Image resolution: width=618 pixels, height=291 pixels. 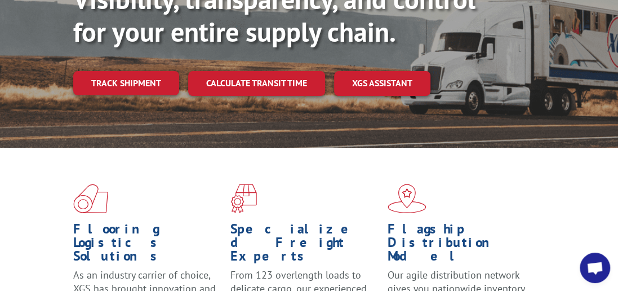 I want to click on h1: Flagship Distribution Model, so click(x=462, y=245).